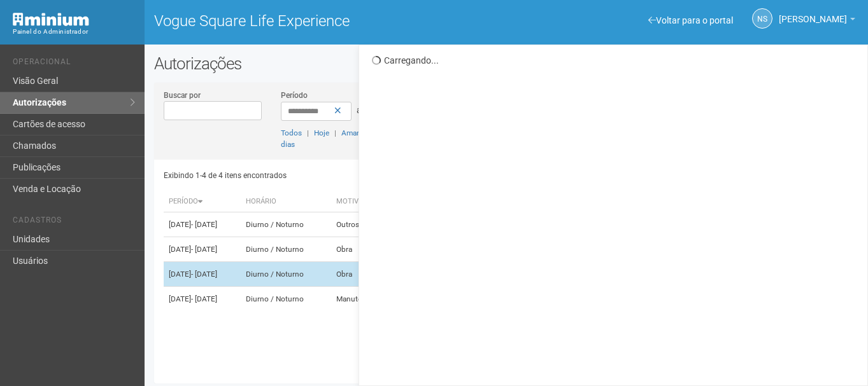  I want to click on a: Voltar para o portal, so click(691, 20).